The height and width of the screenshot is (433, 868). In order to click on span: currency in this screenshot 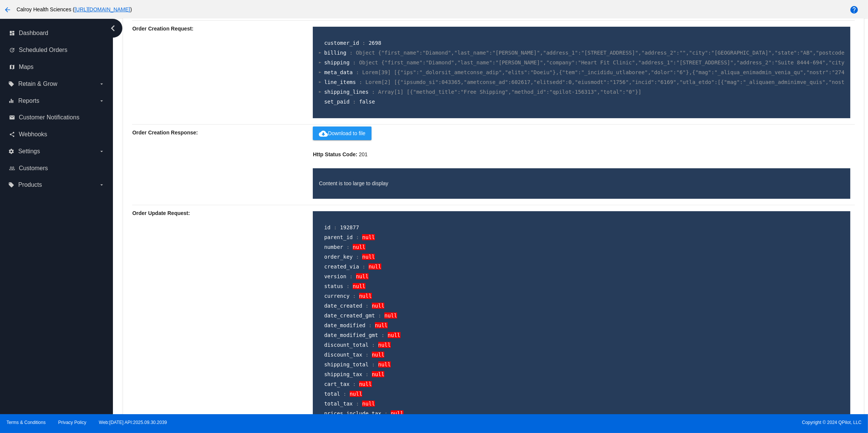, I will do `click(337, 296)`.